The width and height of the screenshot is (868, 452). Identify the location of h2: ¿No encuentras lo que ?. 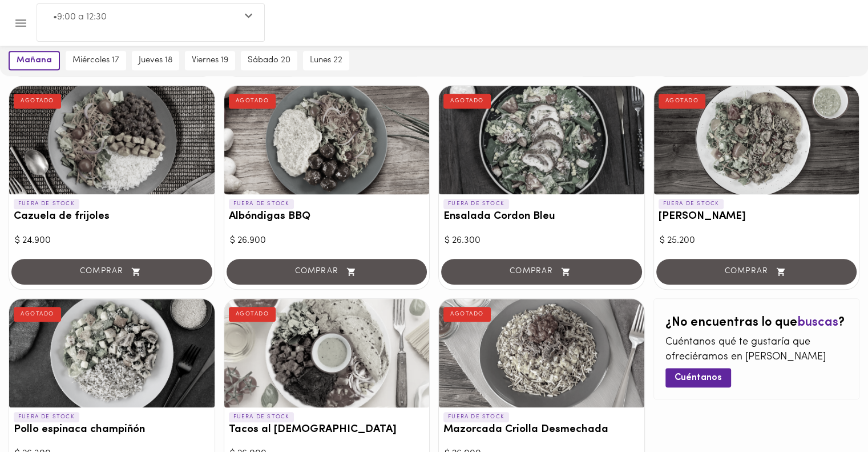
(757, 323).